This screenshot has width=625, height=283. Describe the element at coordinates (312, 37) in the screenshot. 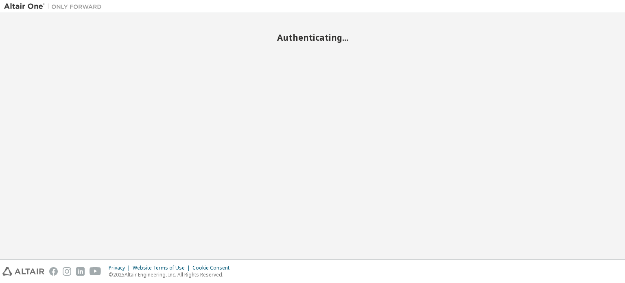

I see `h2: Authenticating...` at that location.